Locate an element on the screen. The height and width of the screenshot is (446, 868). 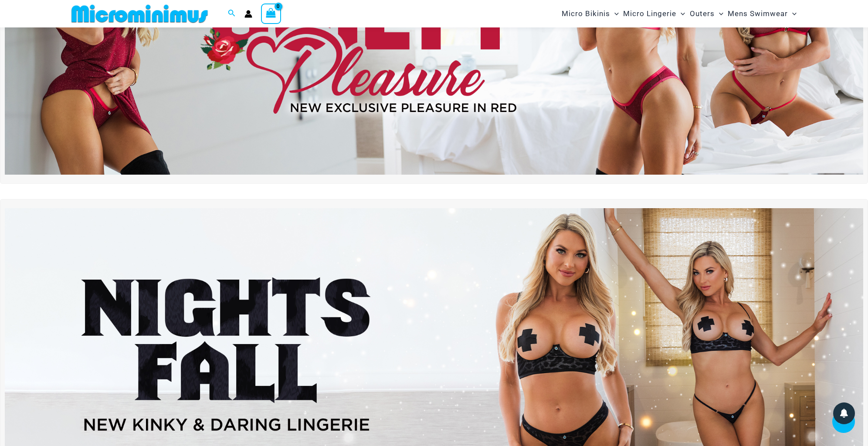
a: Micro LingerieMenu ToggleMenu Toggle is located at coordinates (654, 13).